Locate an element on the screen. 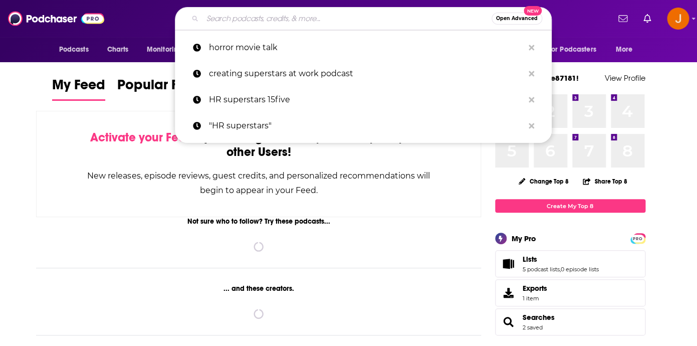 The height and width of the screenshot is (346, 697). p: horror movie talk is located at coordinates (366, 48).